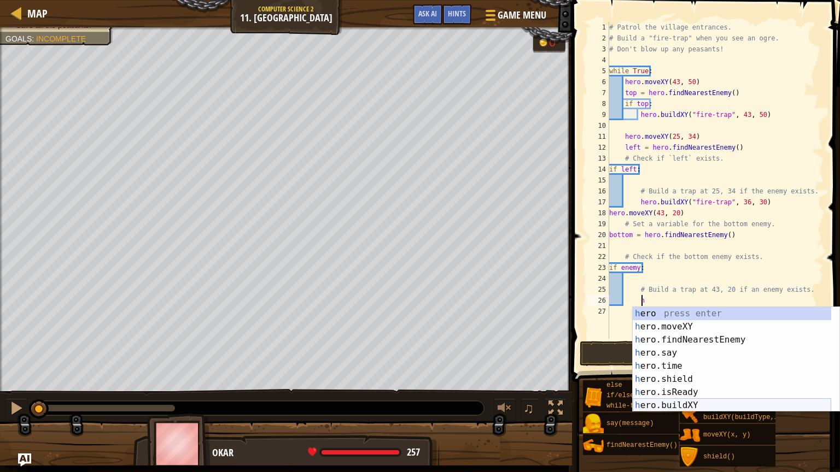 Image resolution: width=840 pixels, height=472 pixels. Describe the element at coordinates (19, 39) in the screenshot. I see `span: Goals` at that location.